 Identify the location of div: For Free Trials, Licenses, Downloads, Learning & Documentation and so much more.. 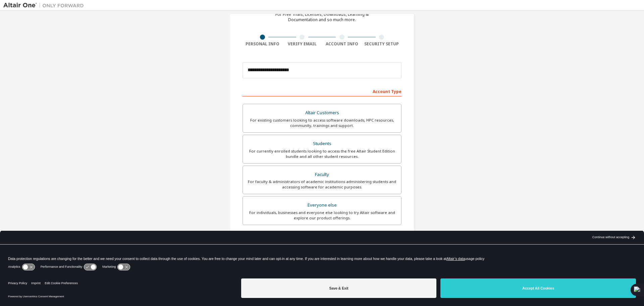
(322, 18).